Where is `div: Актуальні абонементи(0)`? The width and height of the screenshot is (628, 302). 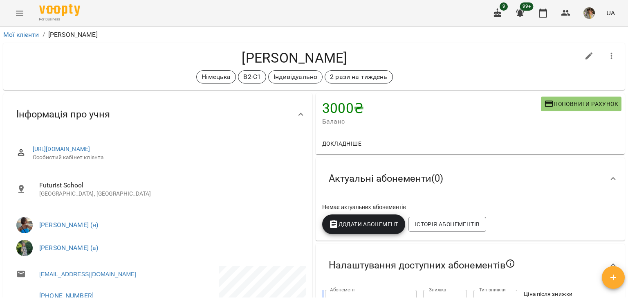
div: Актуальні абонементи(0) is located at coordinates (470, 178).